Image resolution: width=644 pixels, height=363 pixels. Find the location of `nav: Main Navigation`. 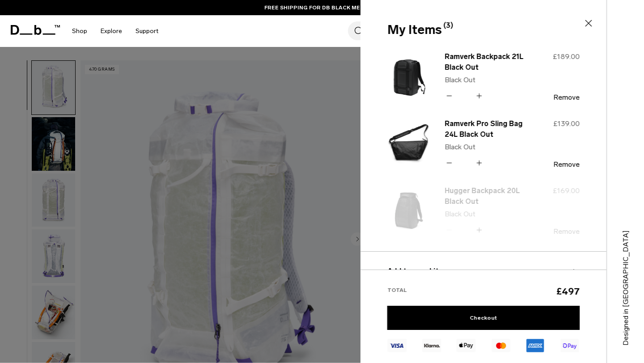

nav: Main Navigation is located at coordinates (115, 31).